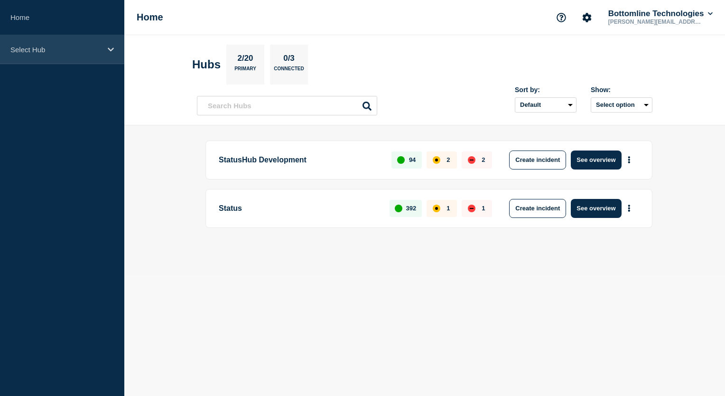  Describe the element at coordinates (245, 60) in the screenshot. I see `p: 2/20` at that location.